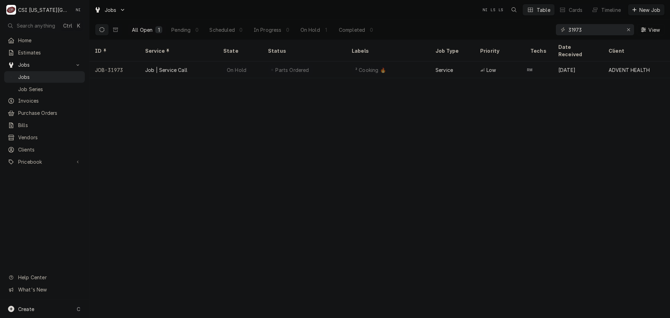 The width and height of the screenshot is (670, 318). I want to click on div: Completed, so click(352, 30).